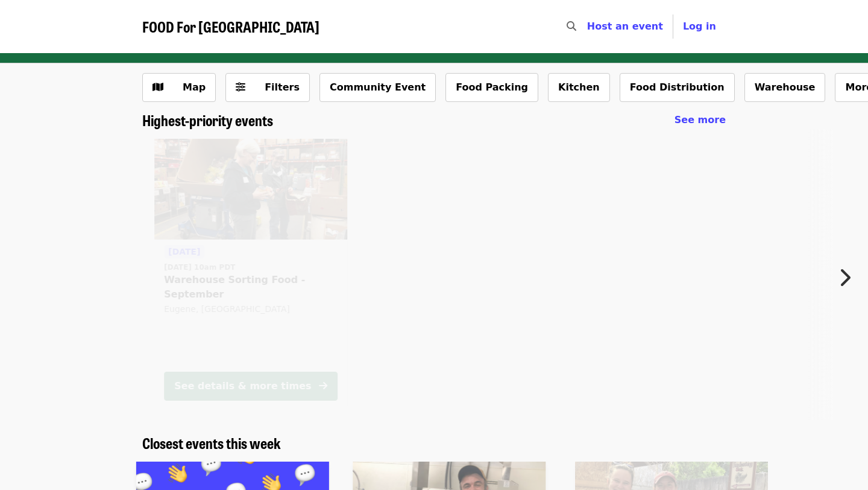 This screenshot has width=868, height=490. I want to click on button: Food Distribution, so click(677, 88).